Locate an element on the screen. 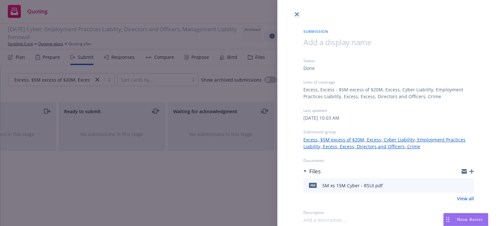 The image size is (500, 226). span: pdf is located at coordinates (313, 185).